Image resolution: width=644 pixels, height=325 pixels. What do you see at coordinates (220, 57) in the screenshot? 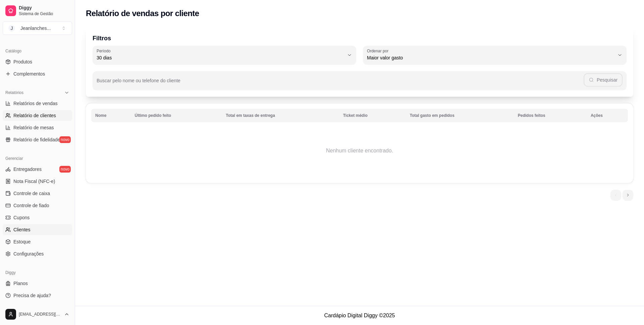
I see `span: 30 dias` at bounding box center [220, 57].